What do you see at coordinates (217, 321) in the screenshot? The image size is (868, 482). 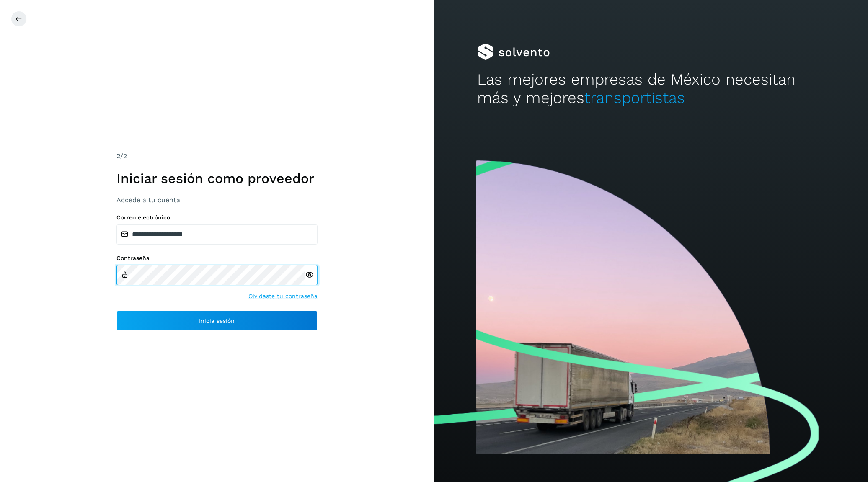 I see `span: Inicia sesión` at bounding box center [217, 321].